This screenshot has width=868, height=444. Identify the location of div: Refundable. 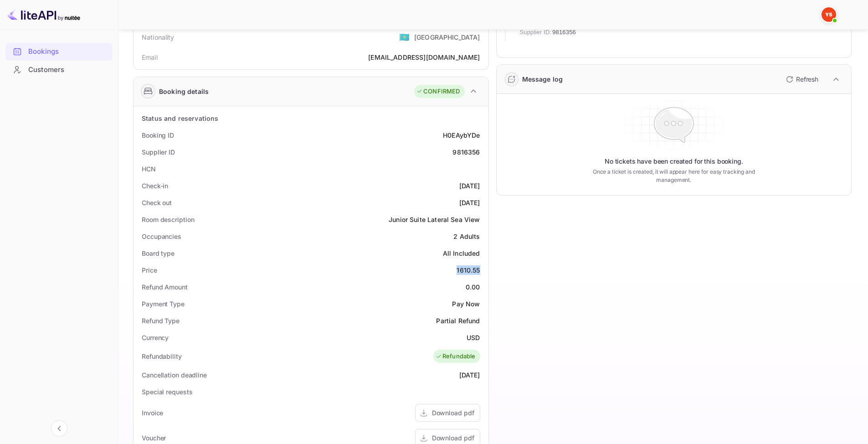
(456, 356).